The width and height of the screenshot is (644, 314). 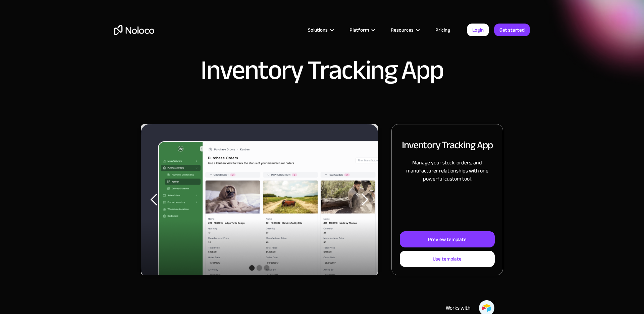 I want to click on div: Show slide 2 of 3, so click(x=259, y=268).